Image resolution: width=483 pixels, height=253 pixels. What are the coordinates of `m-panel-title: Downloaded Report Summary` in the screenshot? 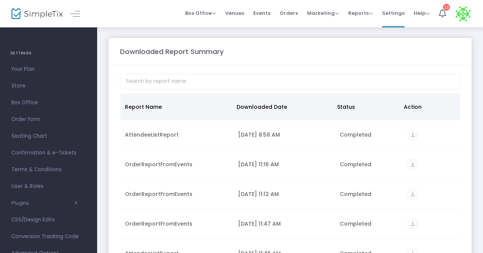 It's located at (172, 51).